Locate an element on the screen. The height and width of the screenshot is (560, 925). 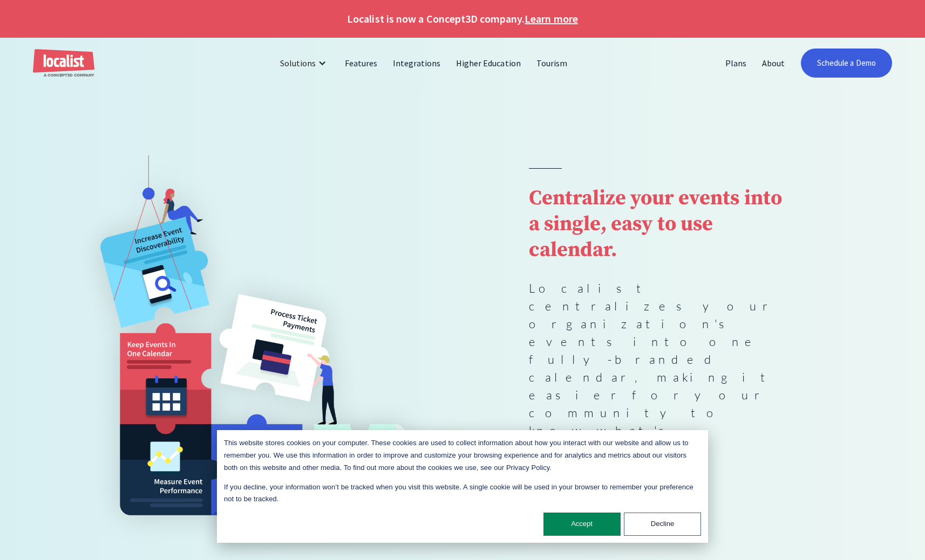
strong: Centralize your events into a single, easy to use calendar. is located at coordinates (655, 225).